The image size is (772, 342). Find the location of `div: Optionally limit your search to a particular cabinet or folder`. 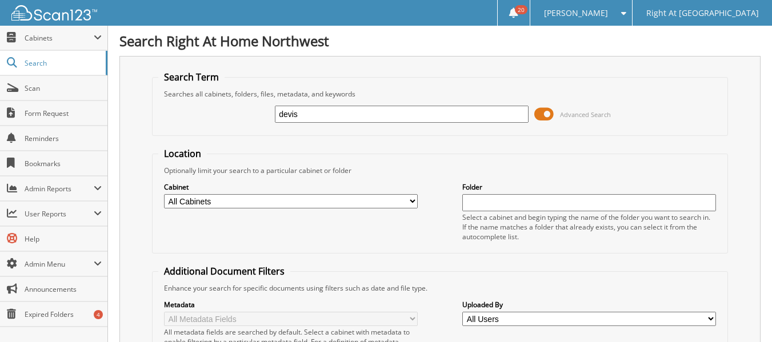

div: Optionally limit your search to a particular cabinet or folder is located at coordinates (440, 170).